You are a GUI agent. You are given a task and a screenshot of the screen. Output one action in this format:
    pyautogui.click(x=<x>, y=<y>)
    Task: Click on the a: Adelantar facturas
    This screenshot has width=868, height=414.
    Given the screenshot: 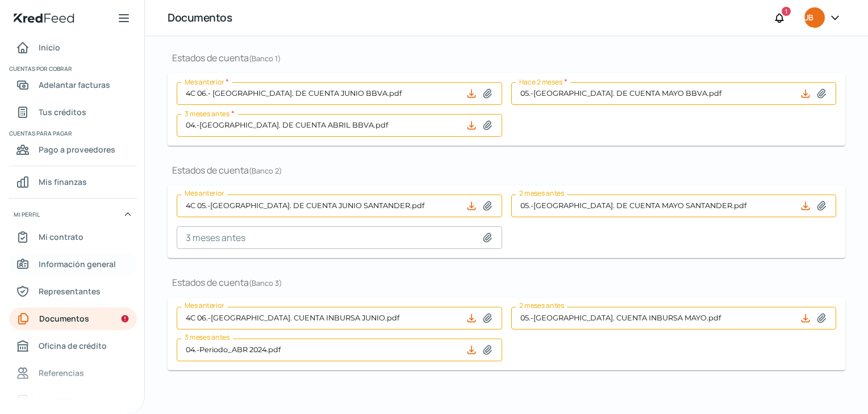 What is the action you would take?
    pyautogui.click(x=73, y=85)
    